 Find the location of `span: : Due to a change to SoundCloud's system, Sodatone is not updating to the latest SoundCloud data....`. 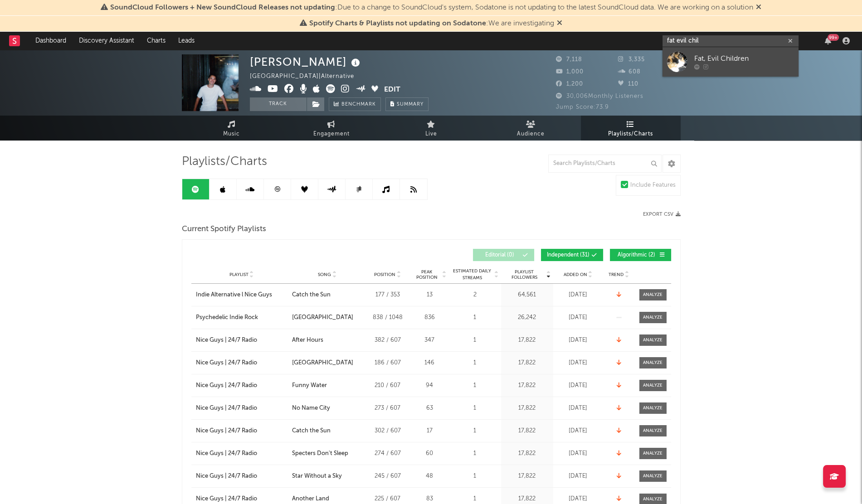

span: : Due to a change to SoundCloud's system, Sodatone is not updating to the latest SoundCloud data.... is located at coordinates (431, 8).